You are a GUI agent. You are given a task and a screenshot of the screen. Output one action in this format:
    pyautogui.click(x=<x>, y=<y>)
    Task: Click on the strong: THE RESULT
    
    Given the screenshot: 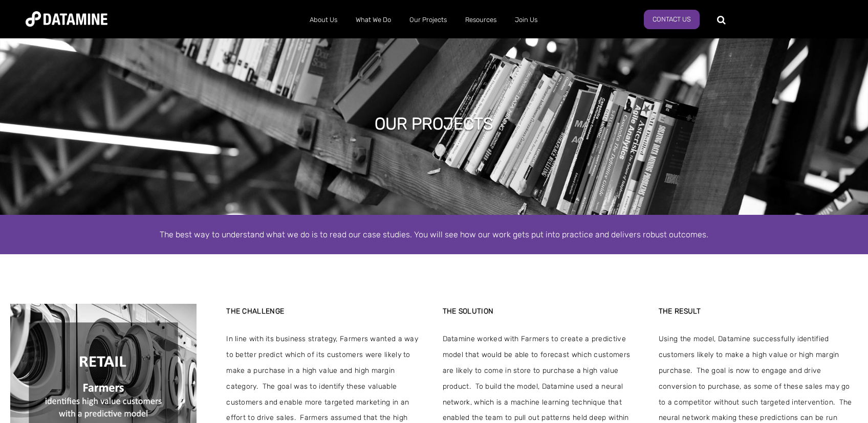 What is the action you would take?
    pyautogui.click(x=679, y=311)
    